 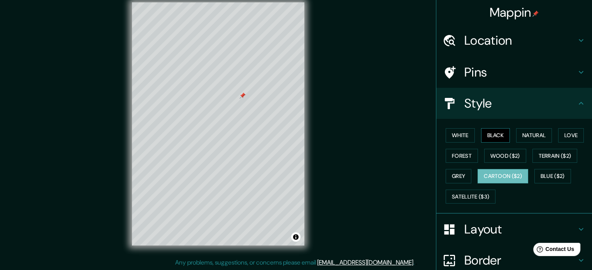 I want to click on h4: Border, so click(x=520, y=261).